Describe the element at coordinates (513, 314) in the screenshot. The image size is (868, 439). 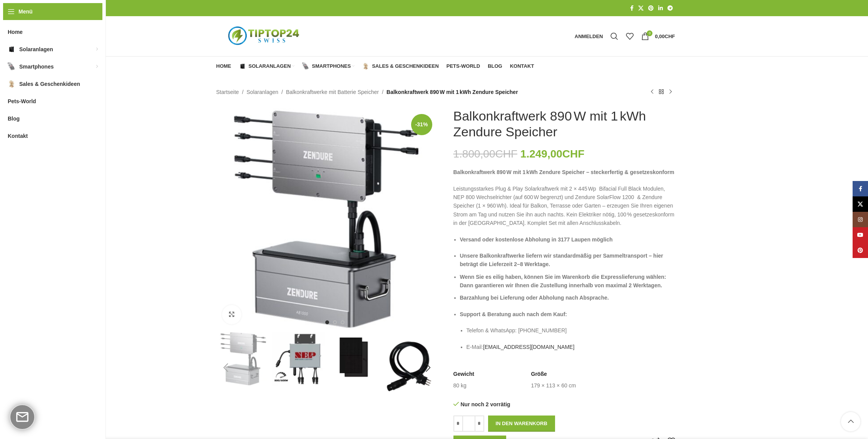
I see `strong: Support & Beratung auch nach dem Kauf:` at that location.